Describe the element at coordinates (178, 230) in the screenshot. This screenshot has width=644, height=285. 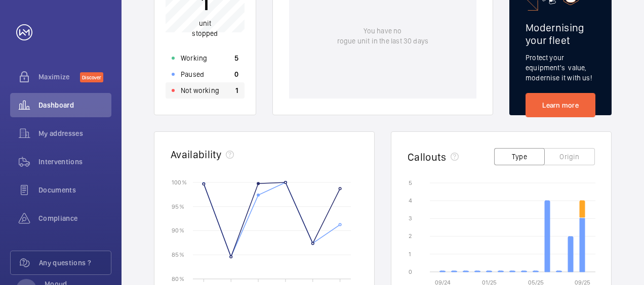
I see `text: 90 %` at that location.